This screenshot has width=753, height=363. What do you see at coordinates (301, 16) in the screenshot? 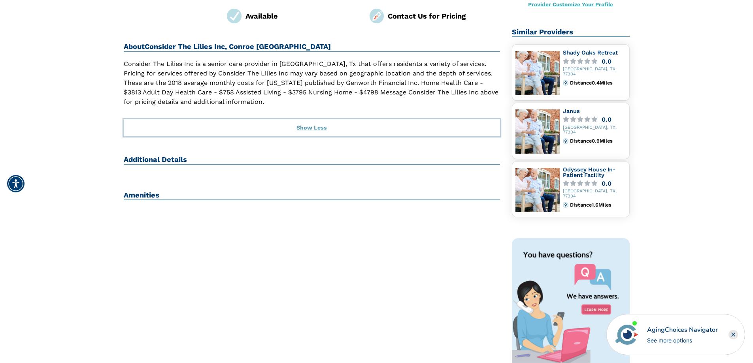
I see `div: Available` at bounding box center [301, 16].